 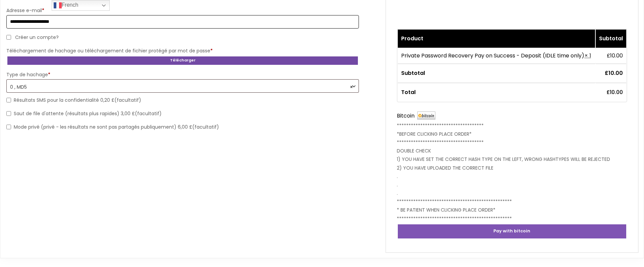 I want to click on strong: × 1, so click(x=588, y=56).